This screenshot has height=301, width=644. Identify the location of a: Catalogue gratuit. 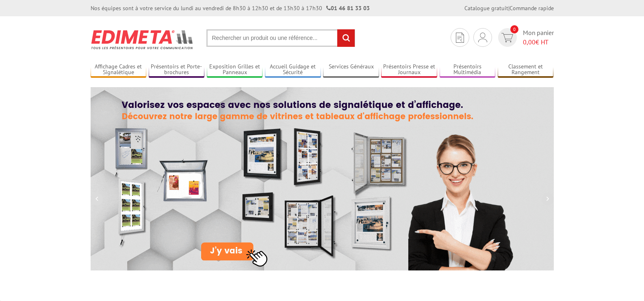
(486, 8).